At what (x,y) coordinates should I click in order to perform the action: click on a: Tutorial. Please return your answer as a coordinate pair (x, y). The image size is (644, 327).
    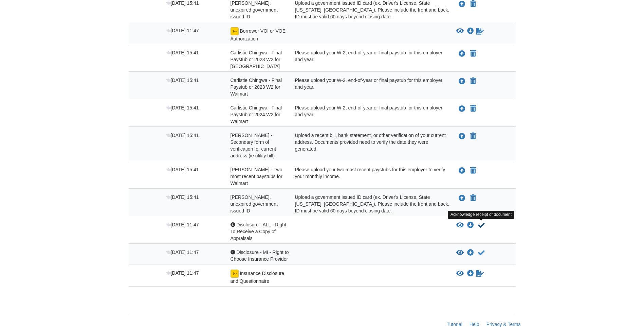
    Looking at the image, I should click on (455, 324).